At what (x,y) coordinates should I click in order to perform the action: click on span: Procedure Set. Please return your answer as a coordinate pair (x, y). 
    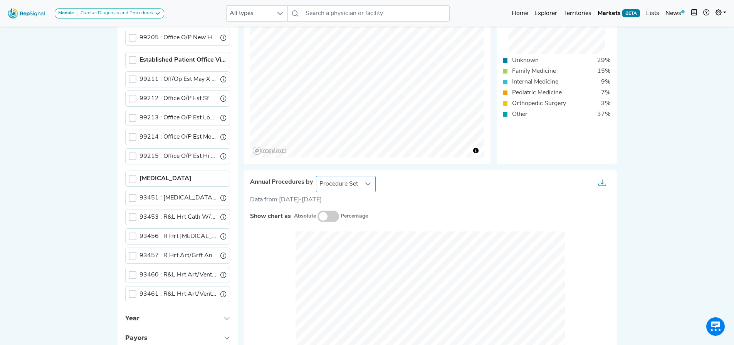
    Looking at the image, I should click on (339, 184).